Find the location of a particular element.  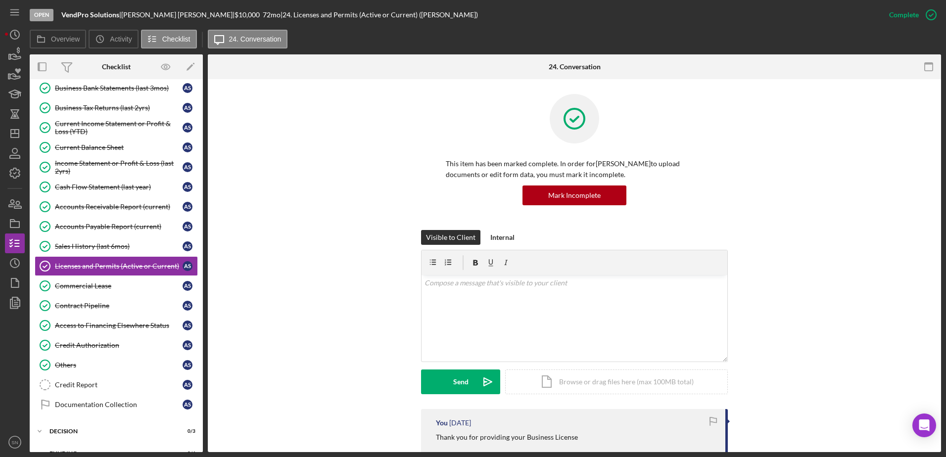

p: Thank you for providing your Business License is located at coordinates (507, 437).